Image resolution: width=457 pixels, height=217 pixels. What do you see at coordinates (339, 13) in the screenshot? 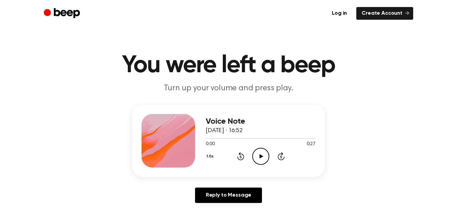
I see `a: Log in` at bounding box center [339, 13].